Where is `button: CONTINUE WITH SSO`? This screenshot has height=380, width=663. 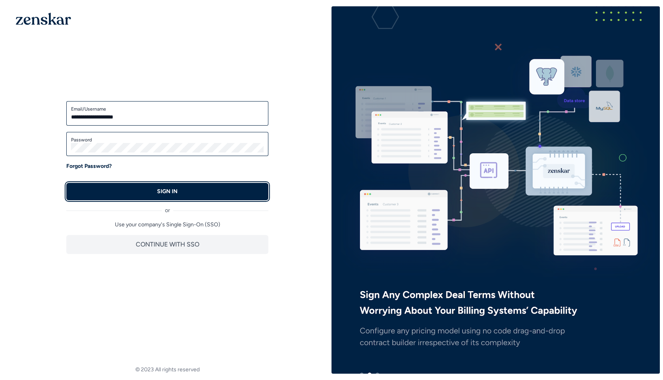
button: CONTINUE WITH SSO is located at coordinates (167, 244).